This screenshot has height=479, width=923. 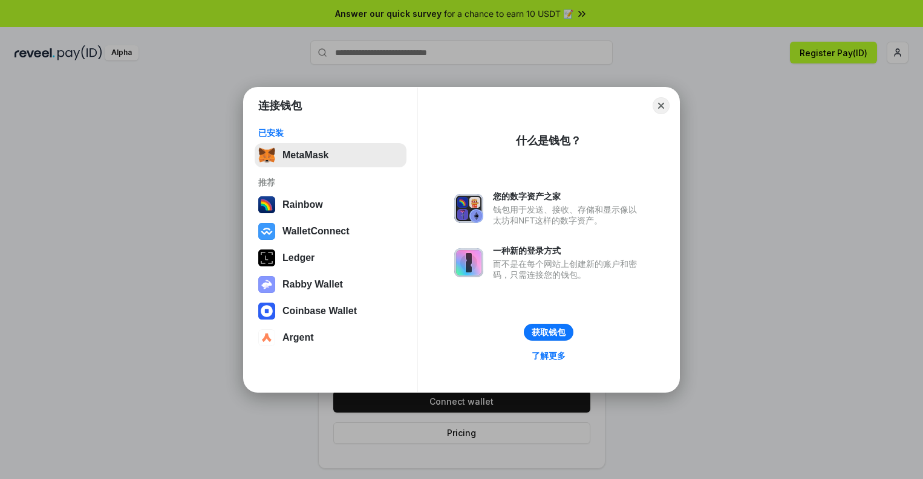 I want to click on button: Close, so click(x=661, y=106).